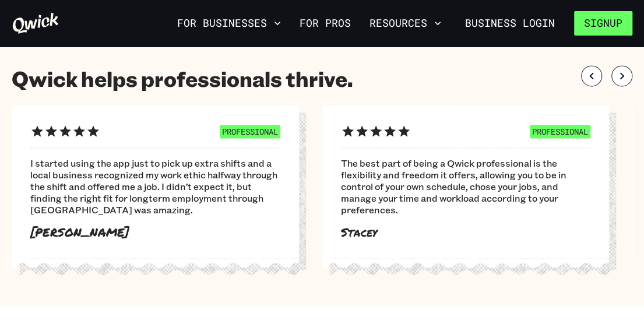 This screenshot has width=644, height=320. Describe the element at coordinates (155, 186) in the screenshot. I see `span: I started using the app just to pick up extra shifts and a local business recognized my work ethi...` at that location.